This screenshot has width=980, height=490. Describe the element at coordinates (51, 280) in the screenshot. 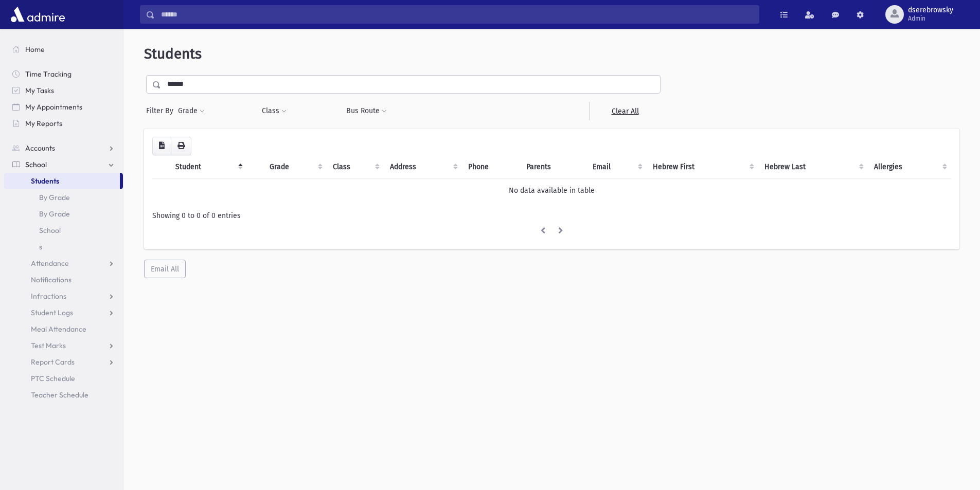

I see `span: Notifications` at that location.